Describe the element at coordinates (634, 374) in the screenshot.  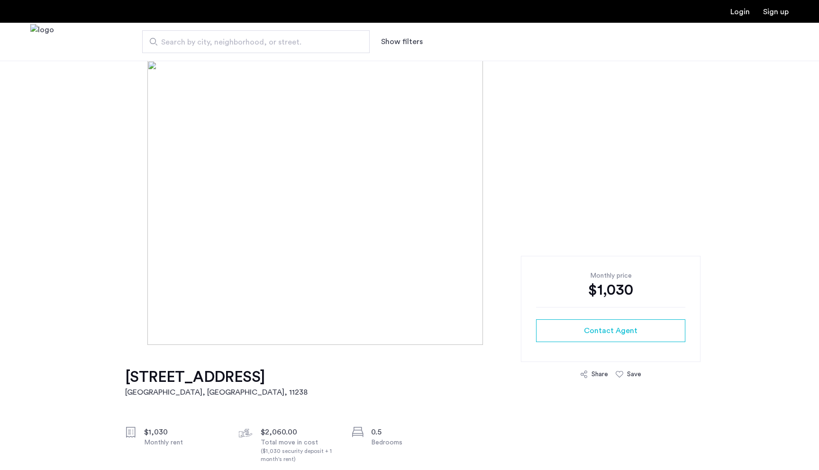
I see `div: Save` at that location.